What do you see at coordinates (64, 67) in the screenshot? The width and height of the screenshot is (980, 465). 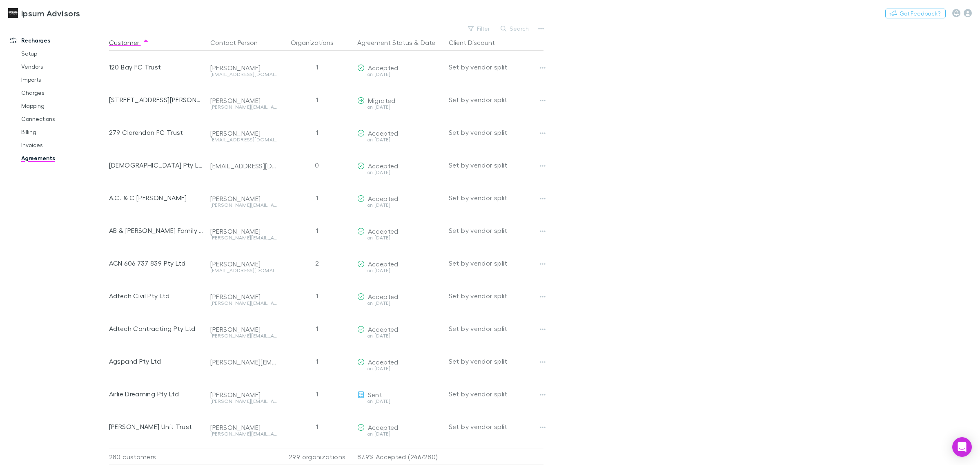 I see `a: Vendors` at bounding box center [64, 67].